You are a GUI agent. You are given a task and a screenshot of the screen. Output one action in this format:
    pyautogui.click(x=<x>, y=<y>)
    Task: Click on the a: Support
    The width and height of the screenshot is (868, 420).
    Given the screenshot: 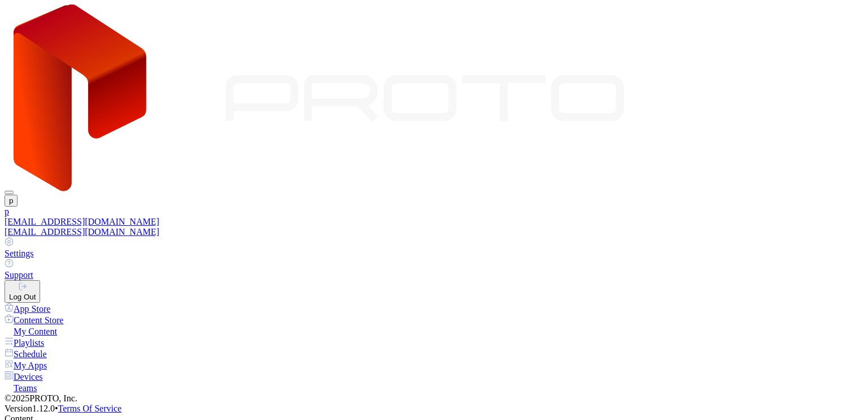 What is the action you would take?
    pyautogui.click(x=434, y=269)
    